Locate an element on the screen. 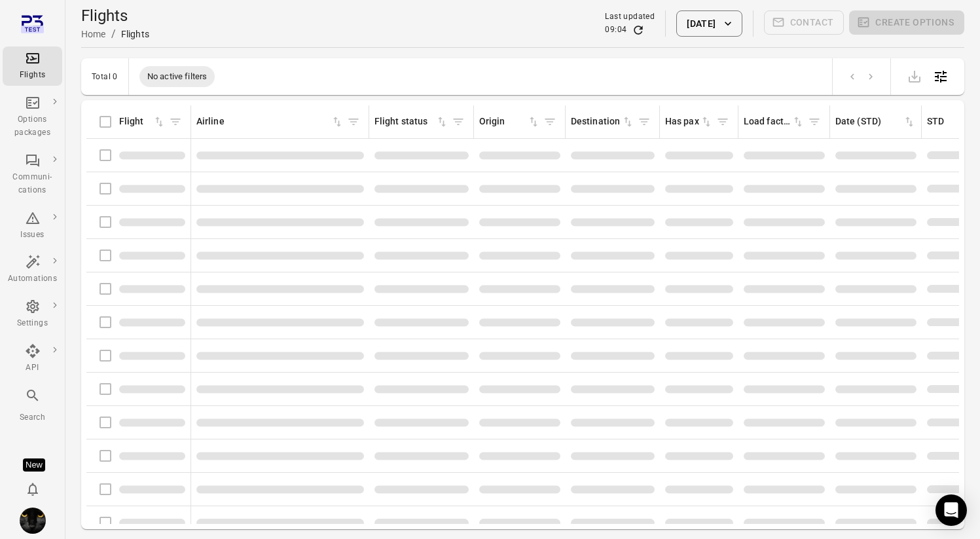  div: Sort by destination in ascending order is located at coordinates (602, 122).